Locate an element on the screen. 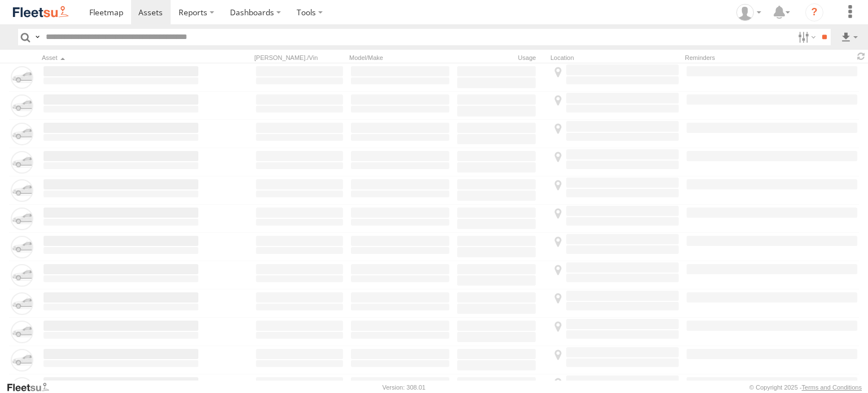 The image size is (868, 393). div: © Copyright 2025 - is located at coordinates (805, 387).